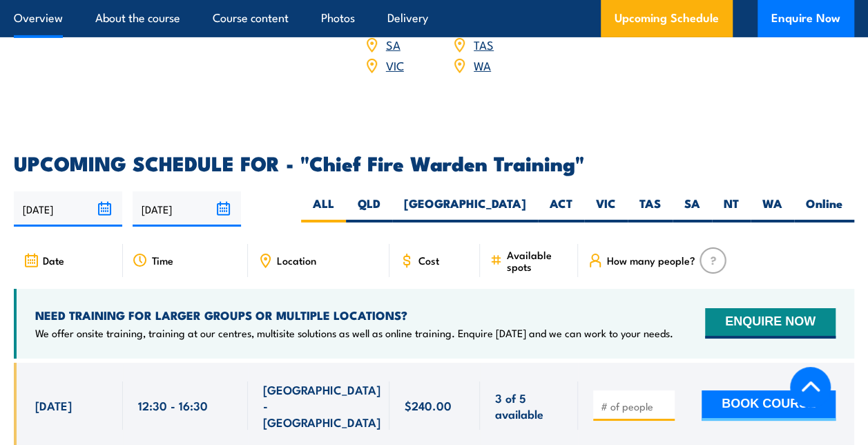  What do you see at coordinates (395, 65) in the screenshot?
I see `a: VIC` at bounding box center [395, 65].